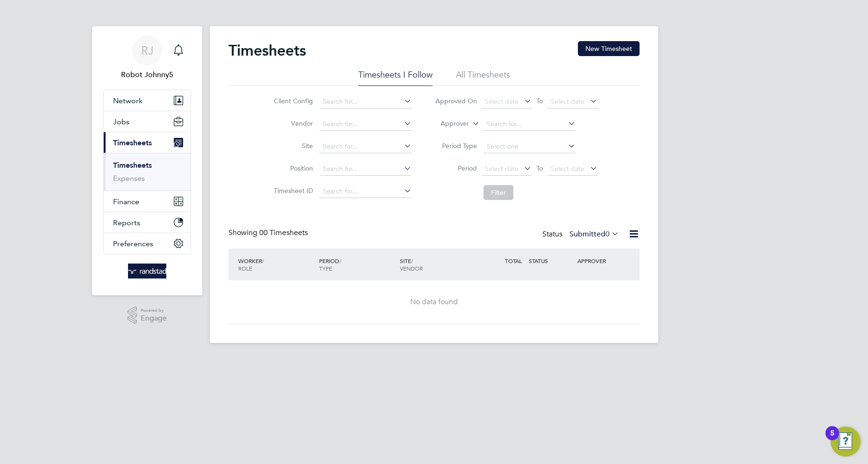 Image resolution: width=868 pixels, height=464 pixels. I want to click on button: Timesheets, so click(147, 143).